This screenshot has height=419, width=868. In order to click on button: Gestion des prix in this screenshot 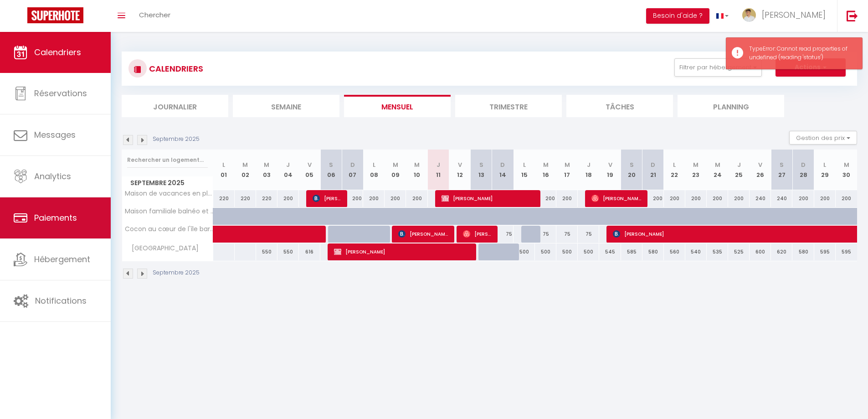, I will do `click(823, 138)`.